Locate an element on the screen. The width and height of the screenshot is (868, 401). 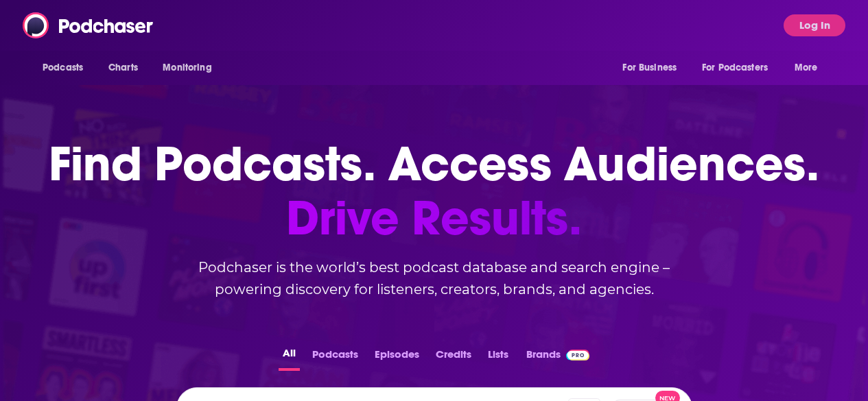
img: Podchaser - Follow, Share and Rate Podcasts is located at coordinates (88, 25).